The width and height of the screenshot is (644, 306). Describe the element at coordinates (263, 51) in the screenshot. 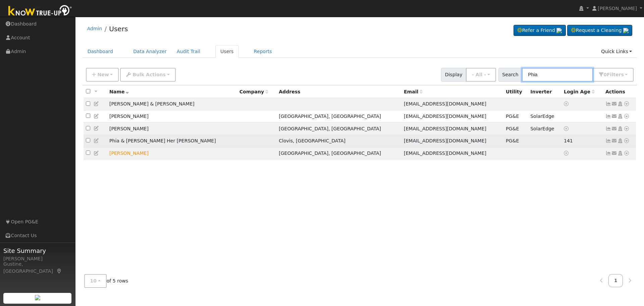

I see `a: Reports` at that location.